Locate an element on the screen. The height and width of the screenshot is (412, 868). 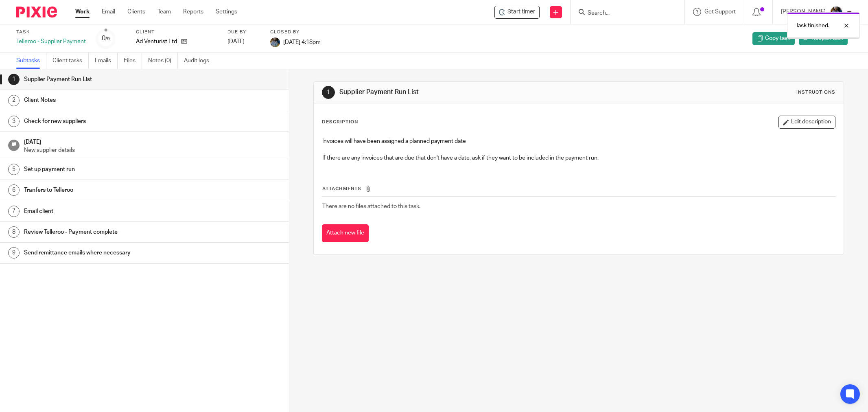
div: Instructions is located at coordinates (816, 93).